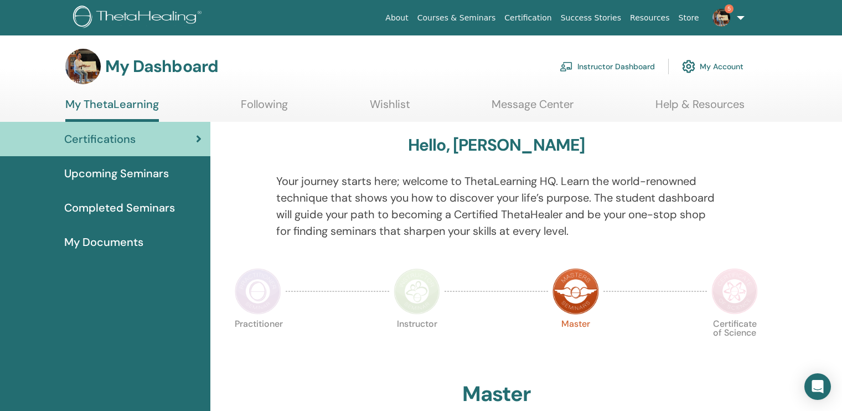 Image resolution: width=842 pixels, height=411 pixels. I want to click on h3: My Dashboard, so click(162, 66).